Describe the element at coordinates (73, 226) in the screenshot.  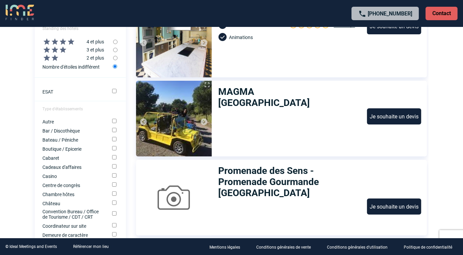
I see `label: Coordinateur sur site` at that location.